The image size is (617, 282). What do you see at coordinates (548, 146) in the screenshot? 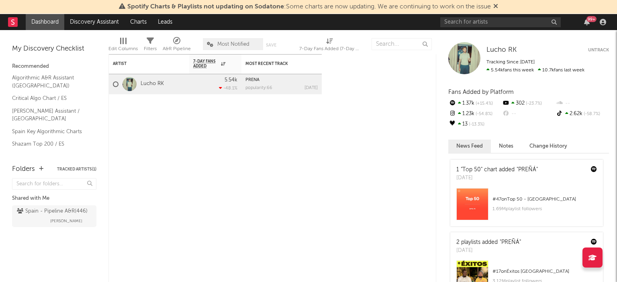
I see `button: Change History` at bounding box center [548, 146].